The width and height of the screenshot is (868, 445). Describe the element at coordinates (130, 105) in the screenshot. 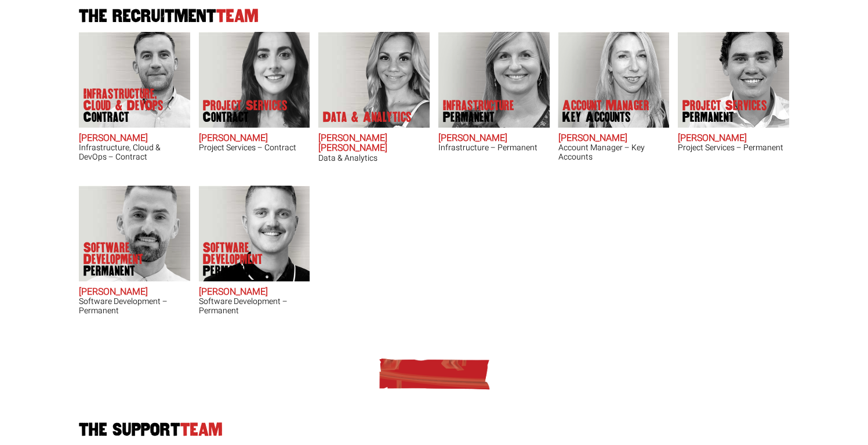

I see `p: Infrastructure, Cloud & DevOps` at that location.